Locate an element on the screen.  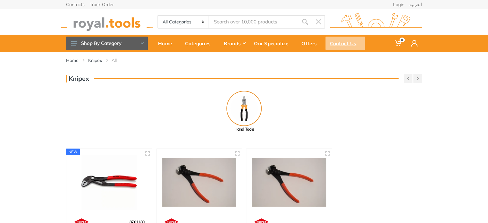
a: Knipex is located at coordinates (95, 60).